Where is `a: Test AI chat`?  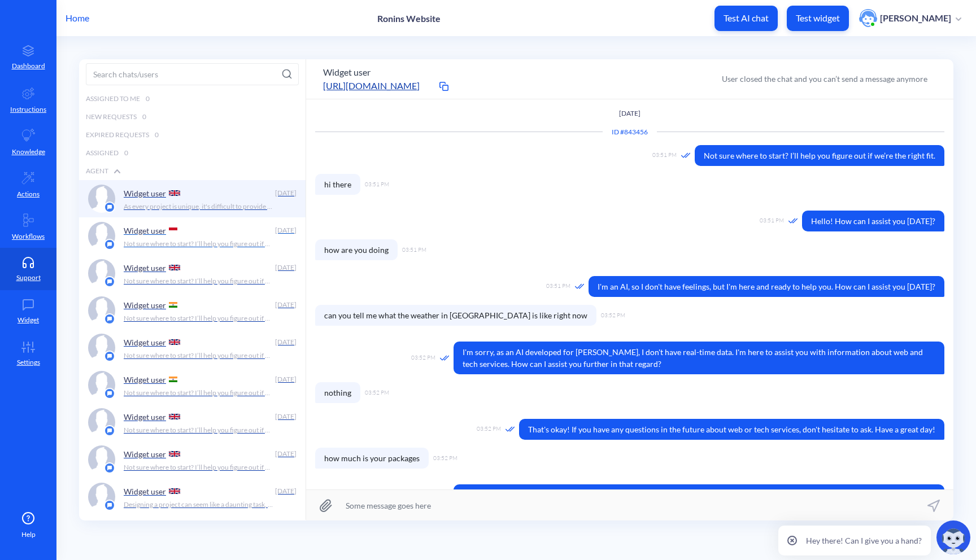 a: Test AI chat is located at coordinates (746, 18).